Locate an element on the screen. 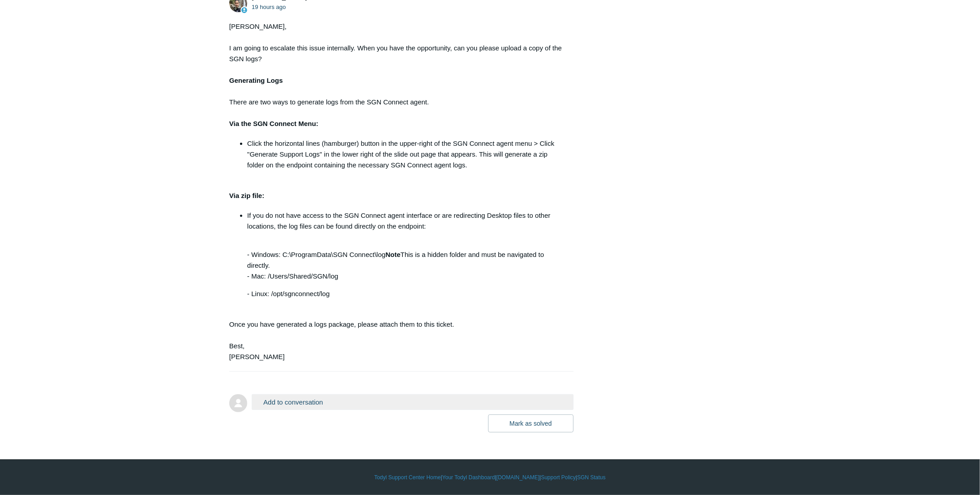 Image resolution: width=980 pixels, height=495 pixels. strong: Via the SGN Connect Menu: is located at coordinates (274, 123).